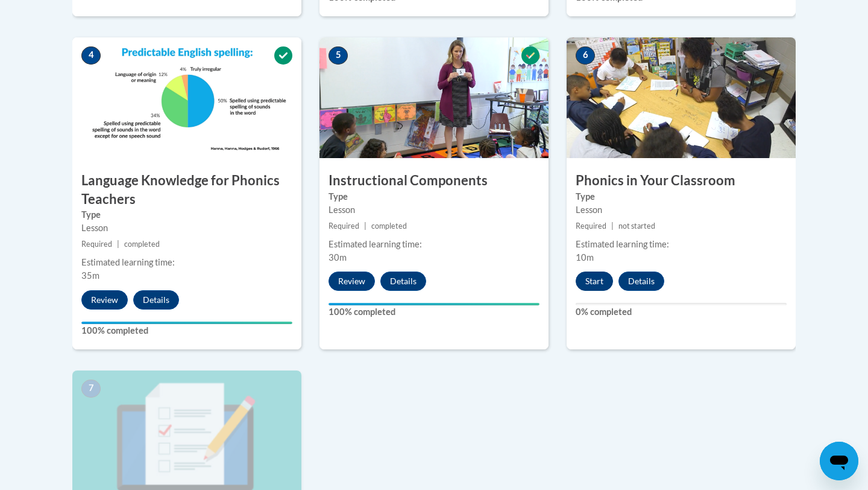 This screenshot has height=490, width=868. What do you see at coordinates (91, 56) in the screenshot?
I see `span: 4` at bounding box center [91, 56].